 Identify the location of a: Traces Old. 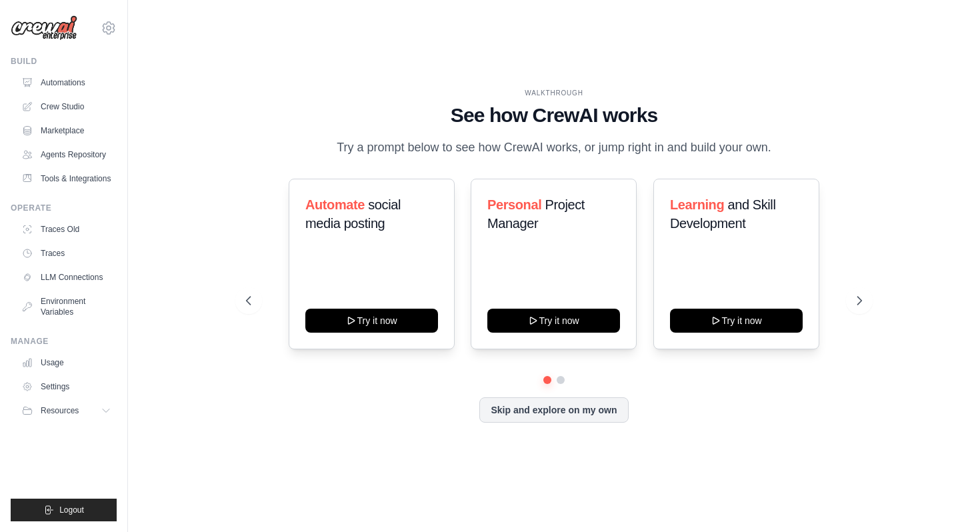
(66, 230).